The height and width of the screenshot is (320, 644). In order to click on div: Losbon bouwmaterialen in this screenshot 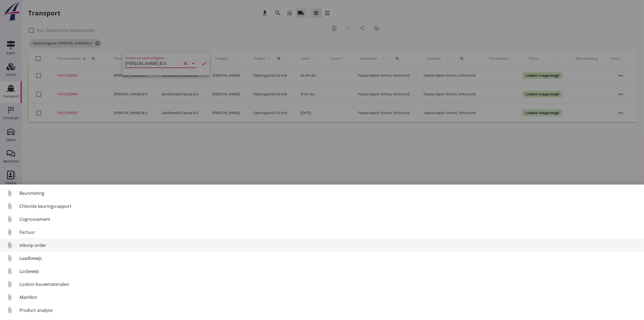, I will do `click(329, 284)`.